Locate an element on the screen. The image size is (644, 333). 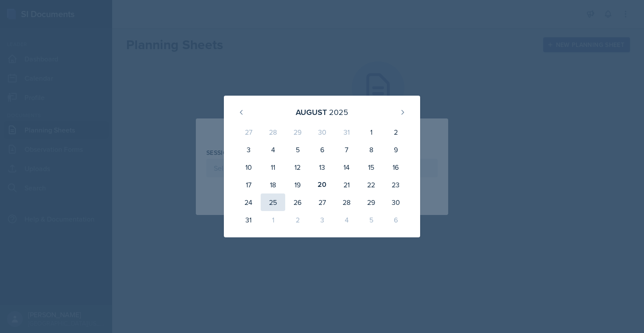
div: 23 is located at coordinates (395, 185).